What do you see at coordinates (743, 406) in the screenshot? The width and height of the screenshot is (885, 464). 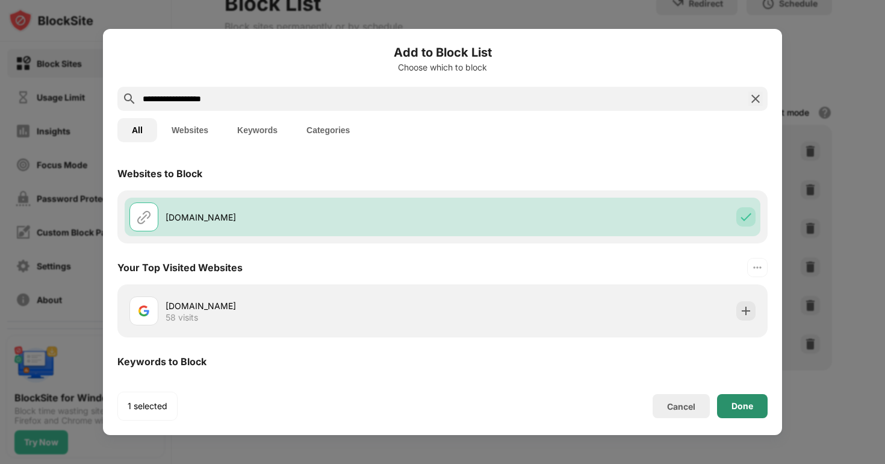 I see `div: Done` at bounding box center [743, 406].